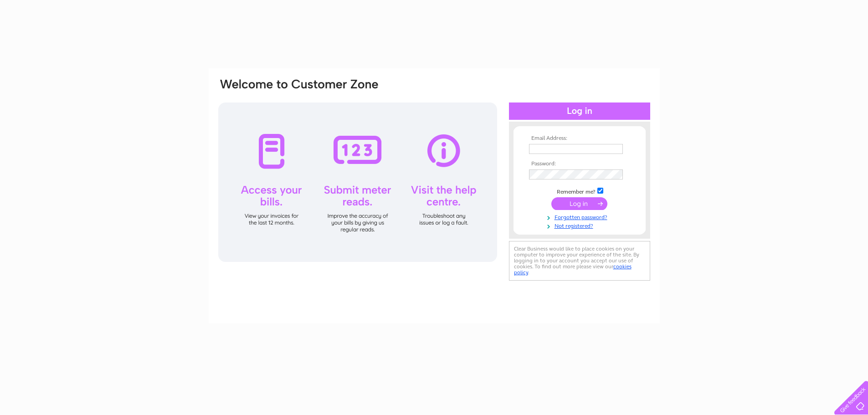 This screenshot has height=415, width=868. What do you see at coordinates (573, 269) in the screenshot?
I see `a: cookies policy` at bounding box center [573, 269].